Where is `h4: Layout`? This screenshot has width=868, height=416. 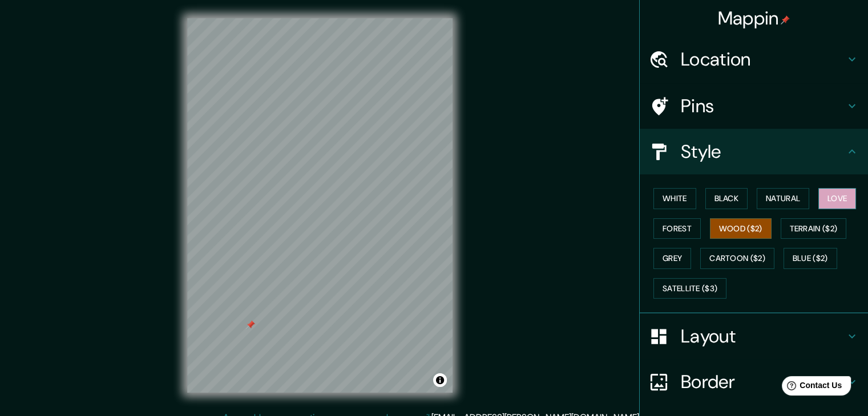
h4: Layout is located at coordinates (763, 336).